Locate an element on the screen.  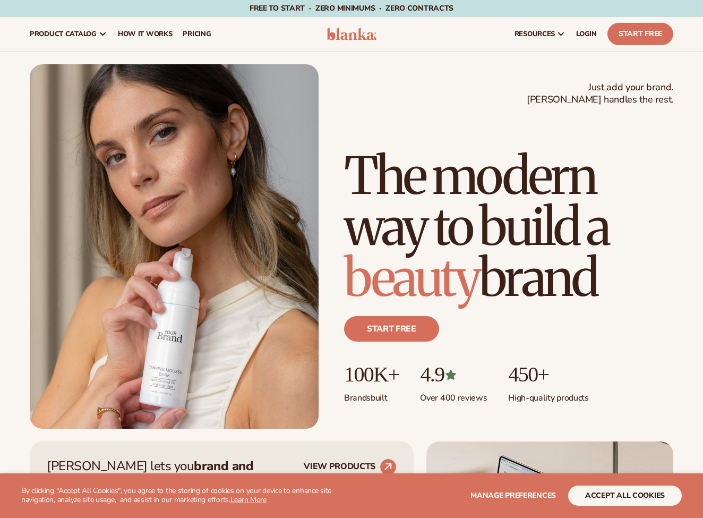
button: accept all cookies is located at coordinates (625, 496).